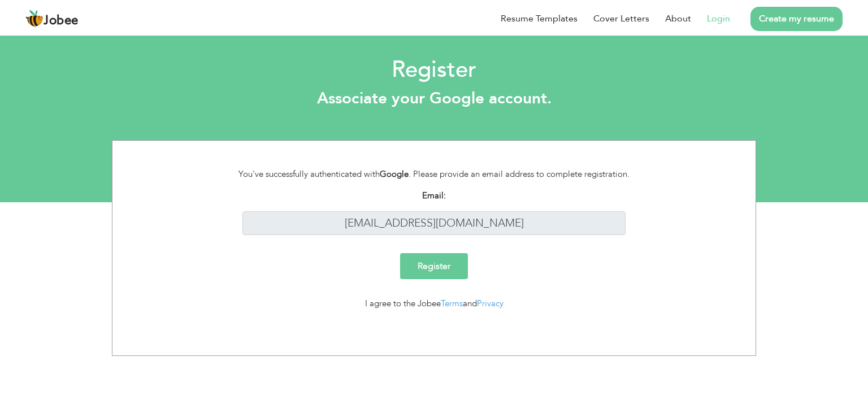  What do you see at coordinates (434, 196) in the screenshot?
I see `strong: Email:` at bounding box center [434, 196].